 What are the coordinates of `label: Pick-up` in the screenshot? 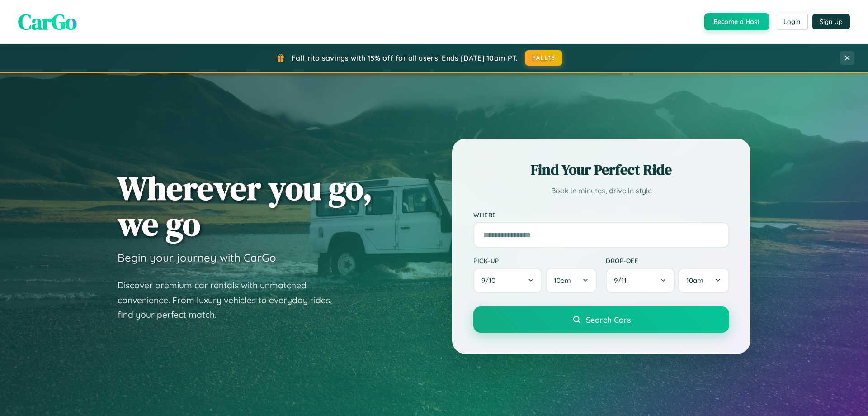 It's located at (535, 260).